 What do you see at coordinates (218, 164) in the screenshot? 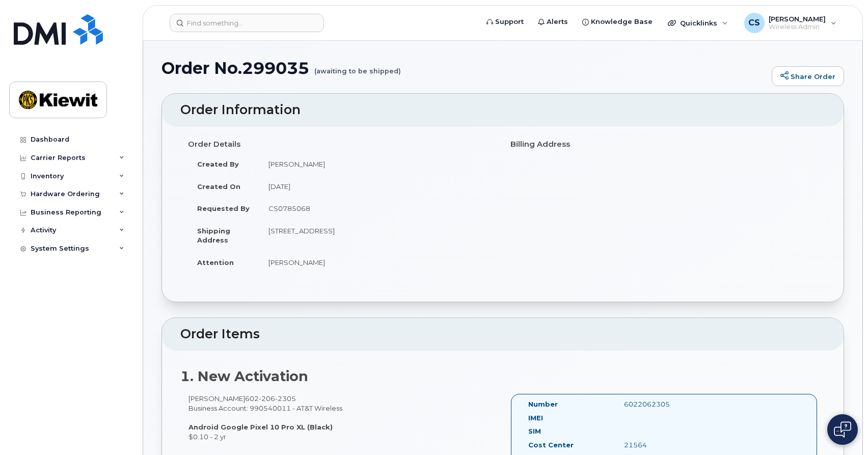
I see `strong: Created By` at bounding box center [218, 164].